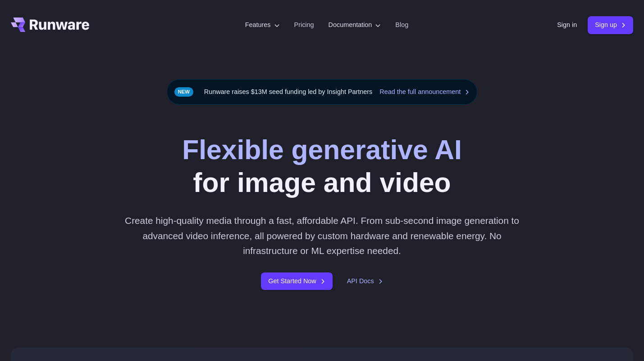 This screenshot has width=644, height=361. What do you see at coordinates (610, 24) in the screenshot?
I see `a: Sign up` at bounding box center [610, 24].